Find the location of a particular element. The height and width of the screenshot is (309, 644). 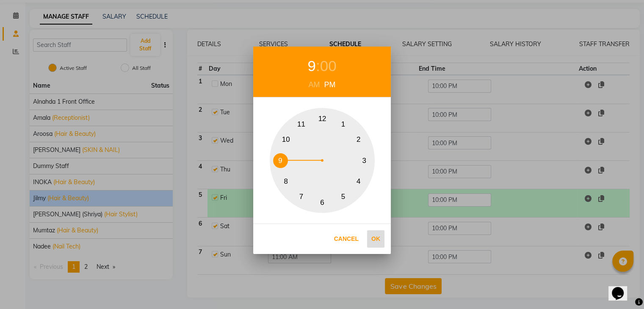

button: Ok is located at coordinates (376, 239).